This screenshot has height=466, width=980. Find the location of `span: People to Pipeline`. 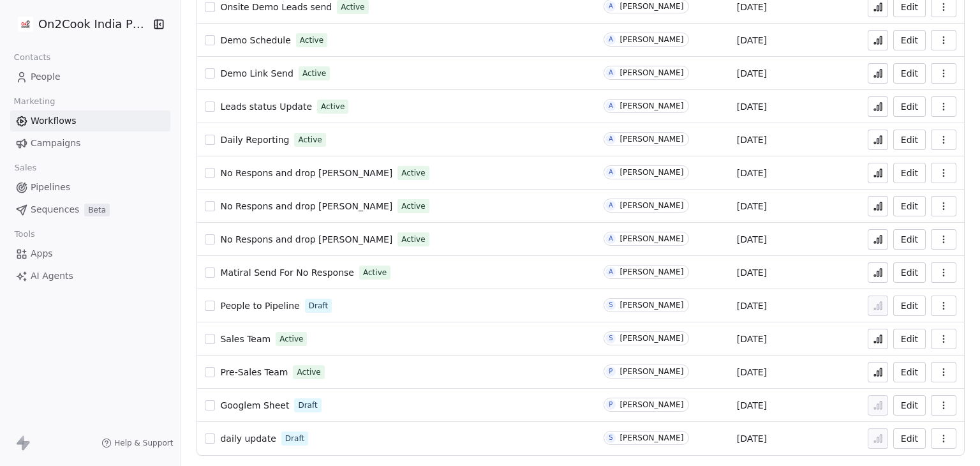

span: People to Pipeline is located at coordinates (260, 305).